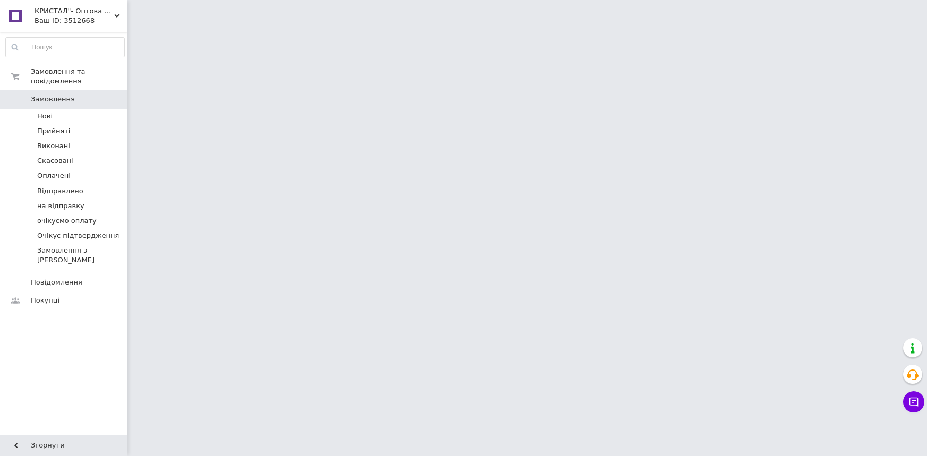 The image size is (927, 456). Describe the element at coordinates (56, 283) in the screenshot. I see `span: Повідомлення` at that location.